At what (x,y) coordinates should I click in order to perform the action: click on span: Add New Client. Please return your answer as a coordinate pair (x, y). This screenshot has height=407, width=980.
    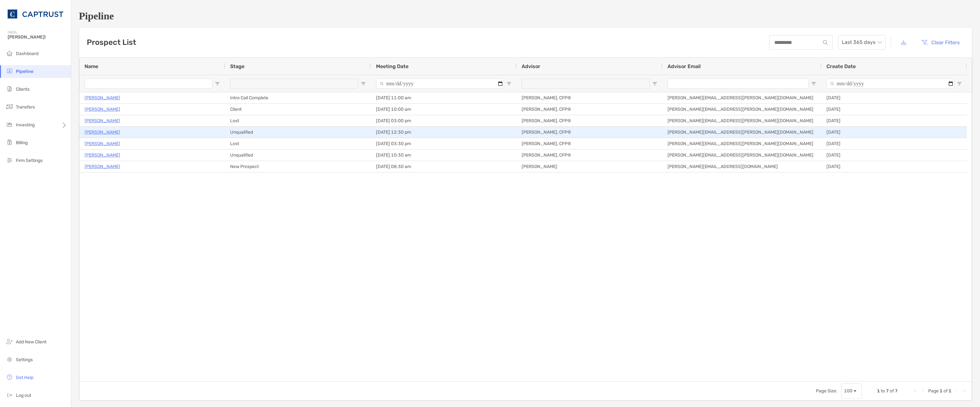
    Looking at the image, I should click on (31, 342).